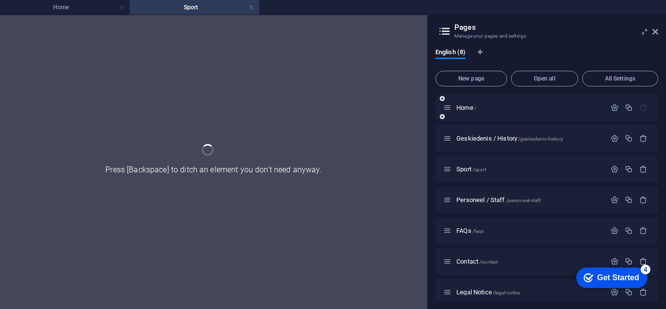 The width and height of the screenshot is (666, 309). Describe the element at coordinates (471, 79) in the screenshot. I see `span: New page` at that location.